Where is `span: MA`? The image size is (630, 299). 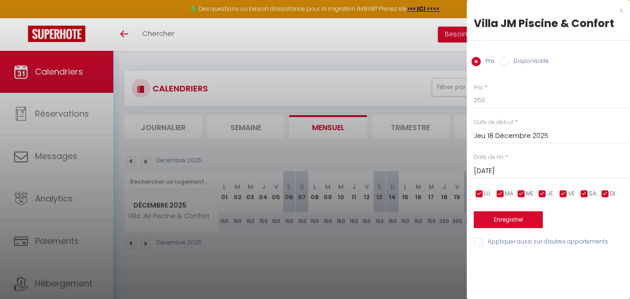 span: MA is located at coordinates (510, 194).